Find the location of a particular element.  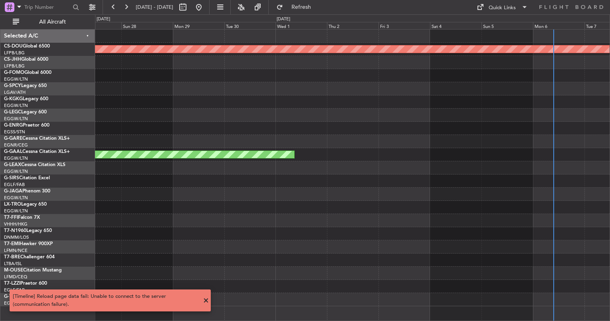

div: Mon 6 is located at coordinates (559, 26).